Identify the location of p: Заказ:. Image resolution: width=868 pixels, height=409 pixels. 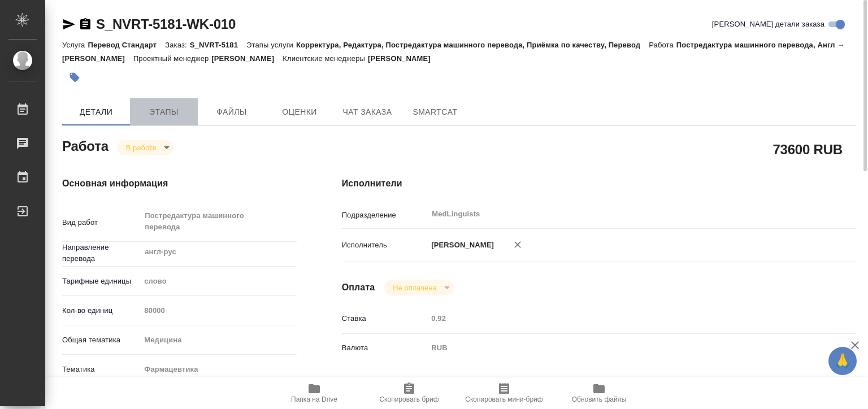
(177, 44).